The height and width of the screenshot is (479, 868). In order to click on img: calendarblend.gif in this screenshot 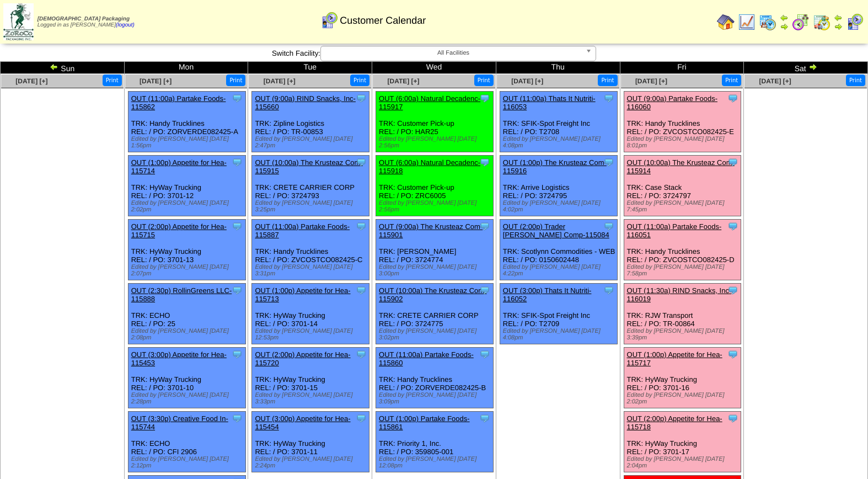, I will do `click(801, 22)`.